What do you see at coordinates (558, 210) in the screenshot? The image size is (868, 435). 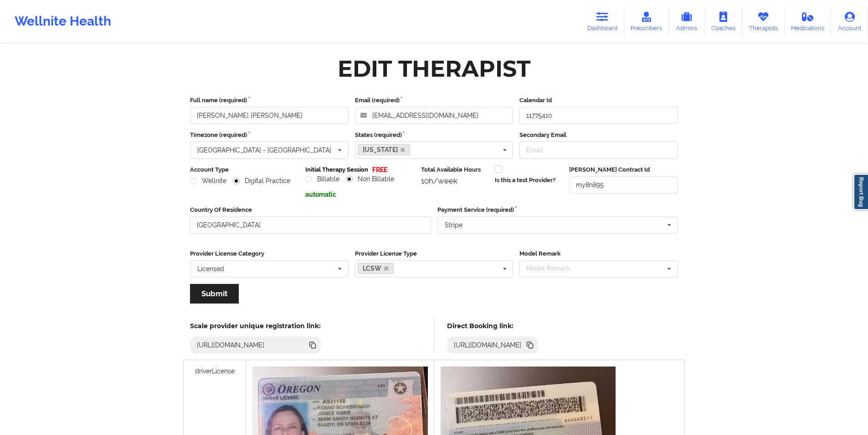 I see `label: Payment Service (required)` at bounding box center [558, 210].